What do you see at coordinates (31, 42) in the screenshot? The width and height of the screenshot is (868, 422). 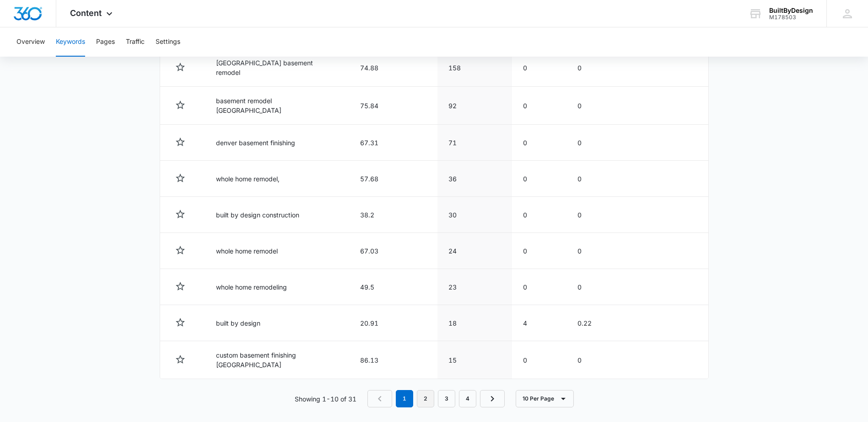 I see `button: Overview` at bounding box center [31, 42].